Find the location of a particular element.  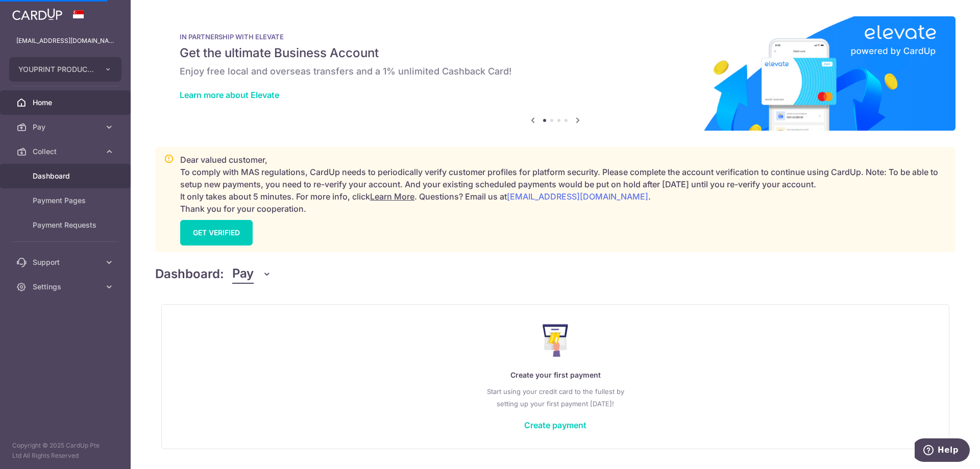

span: Support is located at coordinates (66, 262).